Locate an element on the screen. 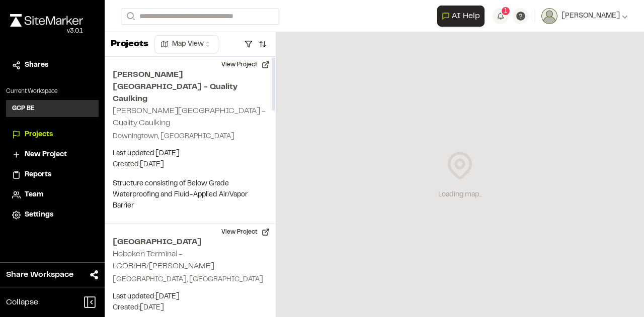 The width and height of the screenshot is (644, 317). h3: GCP BE is located at coordinates (23, 109).